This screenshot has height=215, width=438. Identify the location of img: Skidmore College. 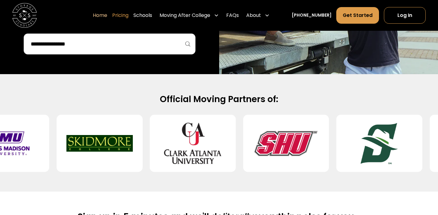
(100, 143).